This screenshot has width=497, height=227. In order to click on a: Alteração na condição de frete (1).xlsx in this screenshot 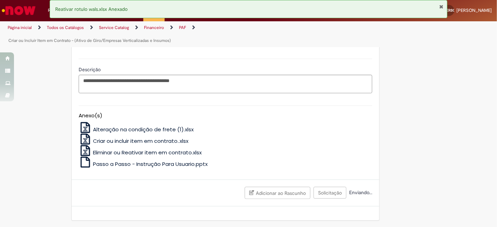, I will do `click(136, 129)`.